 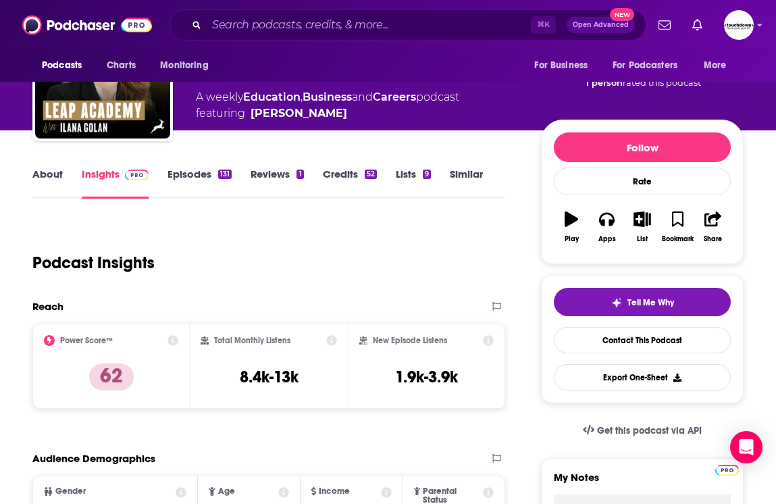 What do you see at coordinates (121, 65) in the screenshot?
I see `span: Charts` at bounding box center [121, 65].